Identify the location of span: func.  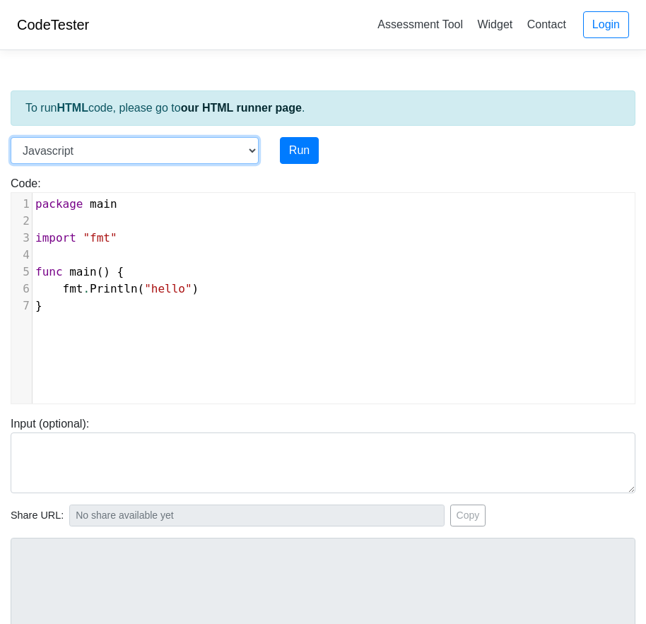
(49, 271).